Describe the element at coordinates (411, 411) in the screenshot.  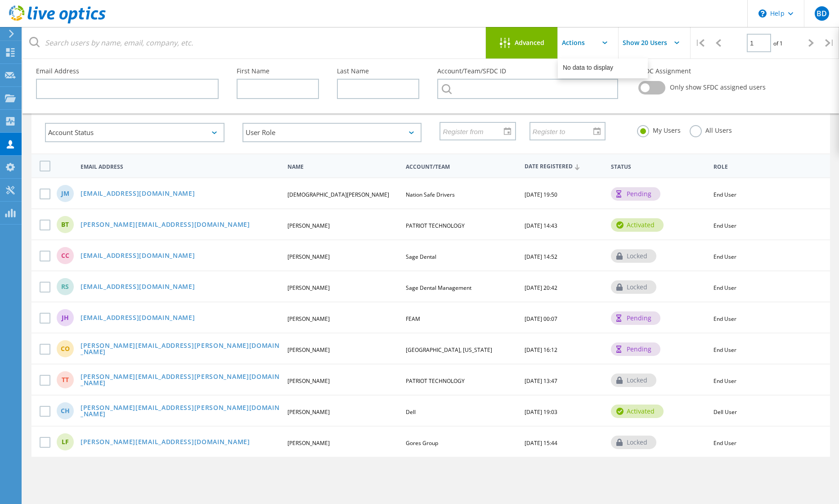
I see `span: Dell` at that location.